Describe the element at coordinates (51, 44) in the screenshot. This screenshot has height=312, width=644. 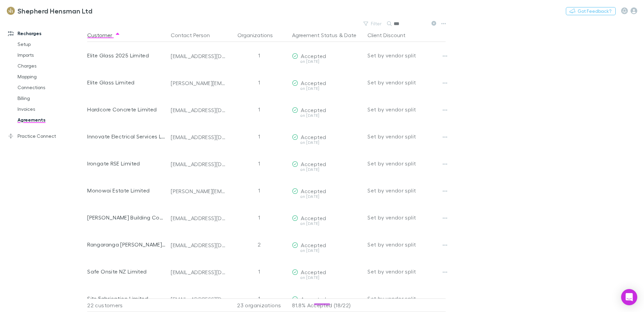
I see `a: Setup` at that location.